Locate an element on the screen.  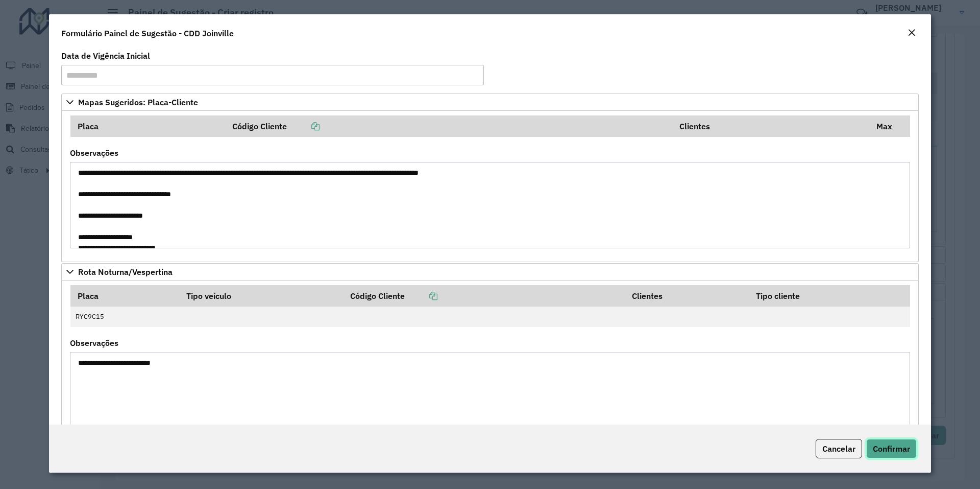
span: Cancelar is located at coordinates (839, 448).